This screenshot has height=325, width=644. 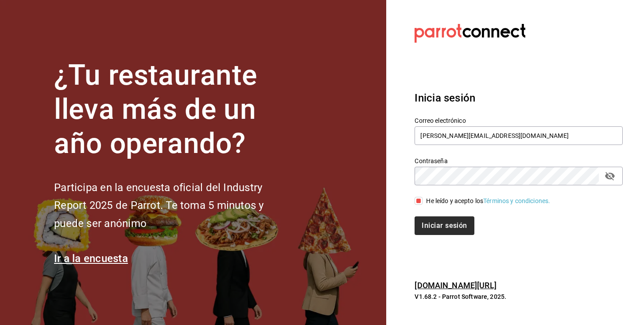 What do you see at coordinates (91, 258) in the screenshot?
I see `a: Ir a la encuesta` at bounding box center [91, 258].